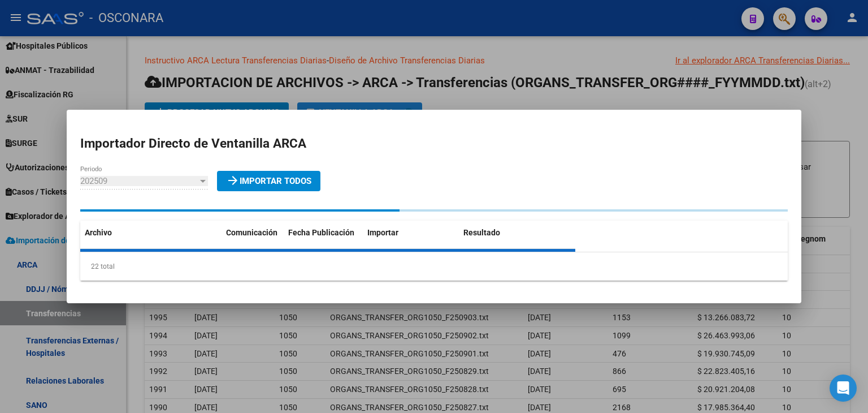 Image resolution: width=868 pixels, height=413 pixels. Describe the element at coordinates (411, 232) in the screenshot. I see `datatable-header-cell: Importar` at that location.